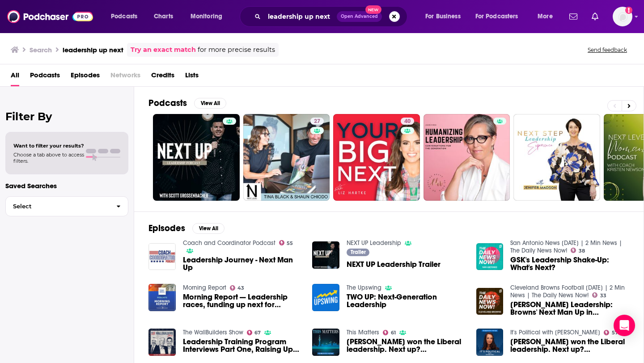 This screenshot has width=644, height=363. I want to click on span: New, so click(373, 9).